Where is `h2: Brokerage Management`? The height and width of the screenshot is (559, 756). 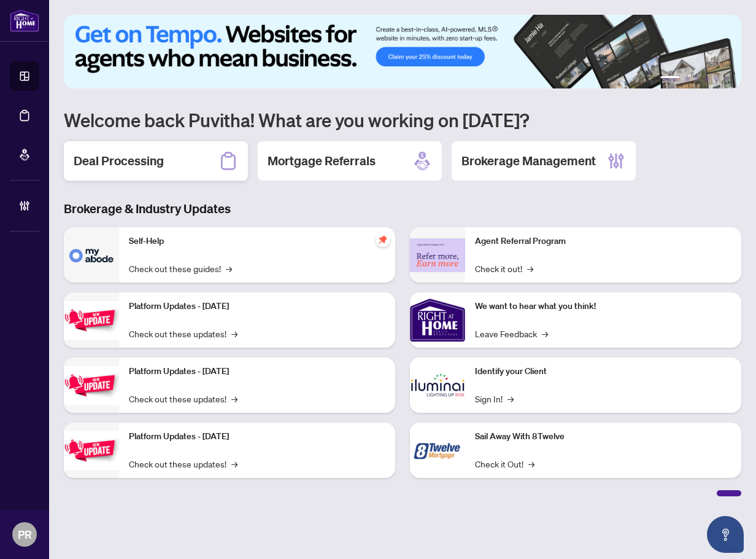 h2: Brokerage Management is located at coordinates (529, 161).